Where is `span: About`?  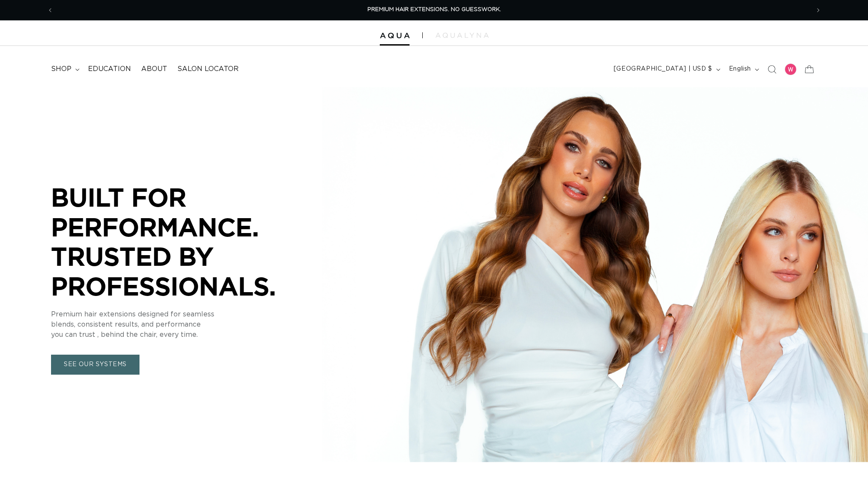
span: About is located at coordinates (154, 69).